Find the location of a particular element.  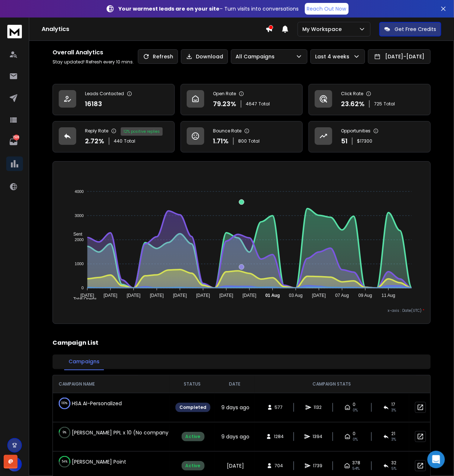

p: All Campaigns is located at coordinates (257, 57).